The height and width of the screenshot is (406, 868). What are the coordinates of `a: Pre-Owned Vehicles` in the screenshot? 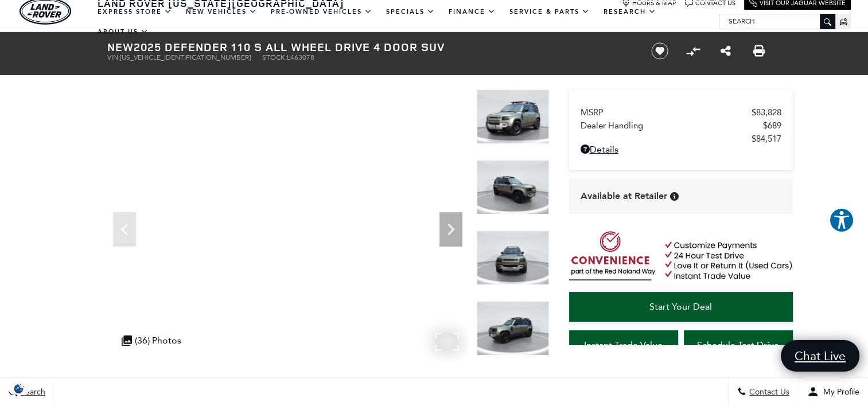 It's located at (321, 12).